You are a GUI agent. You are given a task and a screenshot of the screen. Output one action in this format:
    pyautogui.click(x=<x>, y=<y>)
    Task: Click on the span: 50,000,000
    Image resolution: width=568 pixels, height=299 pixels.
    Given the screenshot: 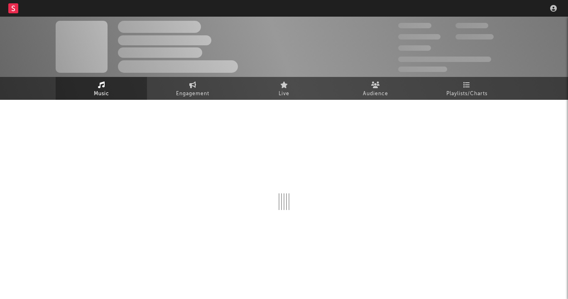 What is the action you would take?
    pyautogui.click(x=420, y=37)
    